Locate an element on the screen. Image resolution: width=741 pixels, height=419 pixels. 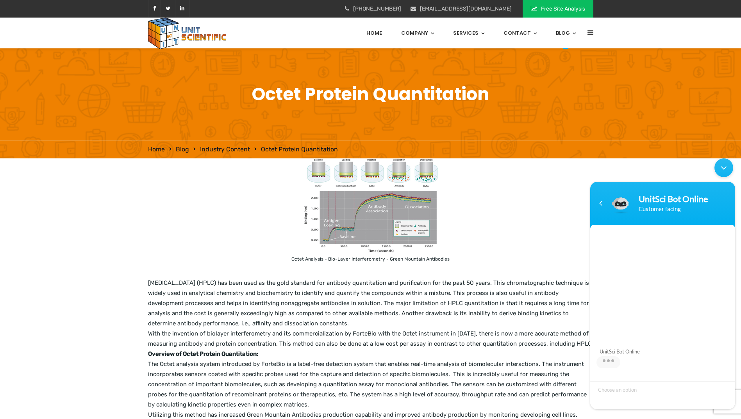
div: Navigation go back is located at coordinates (14, 49).